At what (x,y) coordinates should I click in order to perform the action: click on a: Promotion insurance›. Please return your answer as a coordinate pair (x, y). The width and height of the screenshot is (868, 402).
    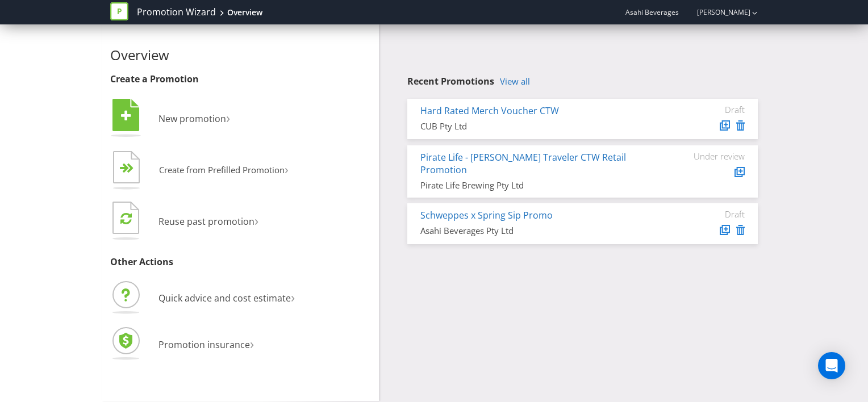
    Looking at the image, I should click on (182, 345).